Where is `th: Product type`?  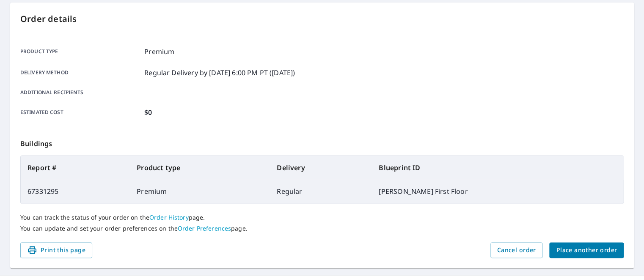
th: Product type is located at coordinates (200, 168).